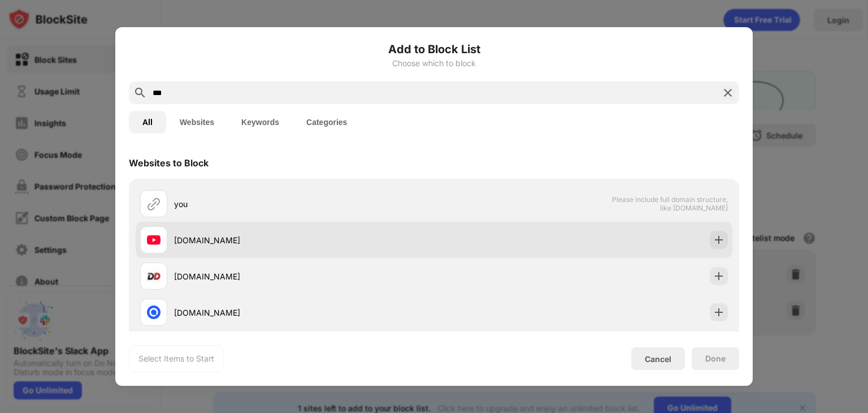  I want to click on h6: Add to Block List, so click(434, 50).